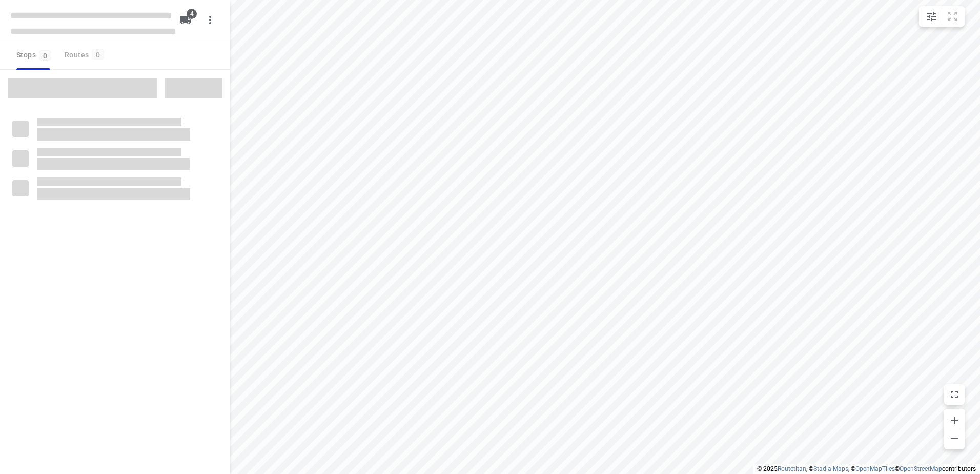 The width and height of the screenshot is (980, 474). Describe the element at coordinates (931, 16) in the screenshot. I see `button: Map settings` at that location.